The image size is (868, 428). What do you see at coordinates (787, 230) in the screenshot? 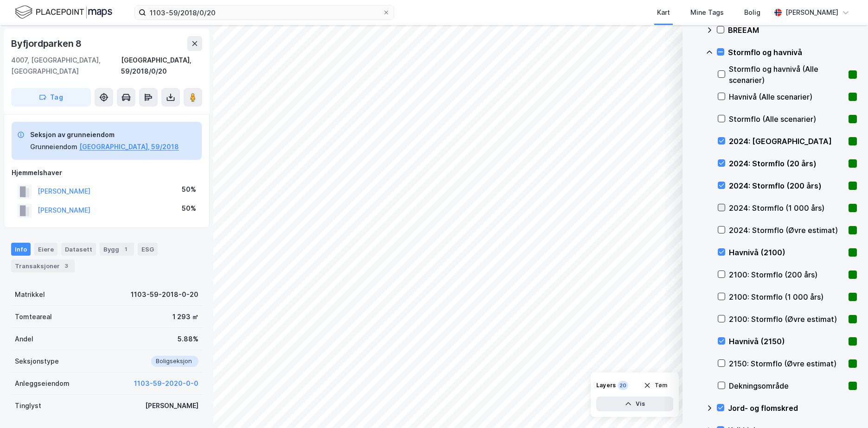
I see `div: 2024: Stormflo (Øvre estimat)` at bounding box center [787, 230].